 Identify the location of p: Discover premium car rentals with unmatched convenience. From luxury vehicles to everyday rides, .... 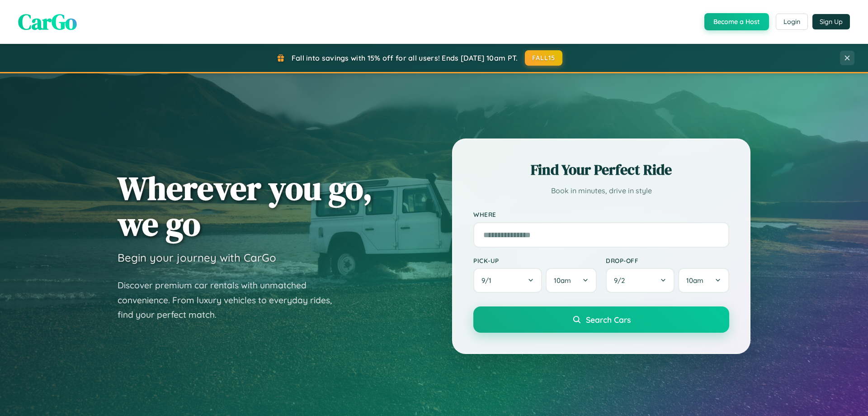
(231, 300).